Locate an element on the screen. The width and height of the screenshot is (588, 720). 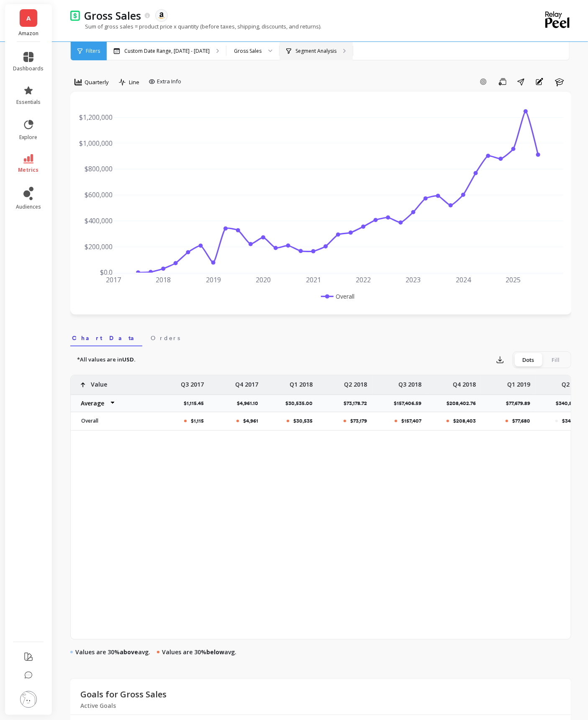
p: $4,961 is located at coordinates (251, 421).